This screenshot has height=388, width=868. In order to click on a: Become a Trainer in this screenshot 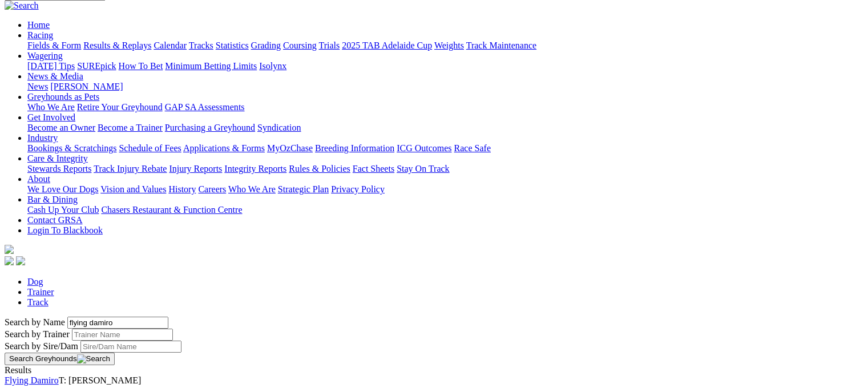, I will do `click(130, 128)`.